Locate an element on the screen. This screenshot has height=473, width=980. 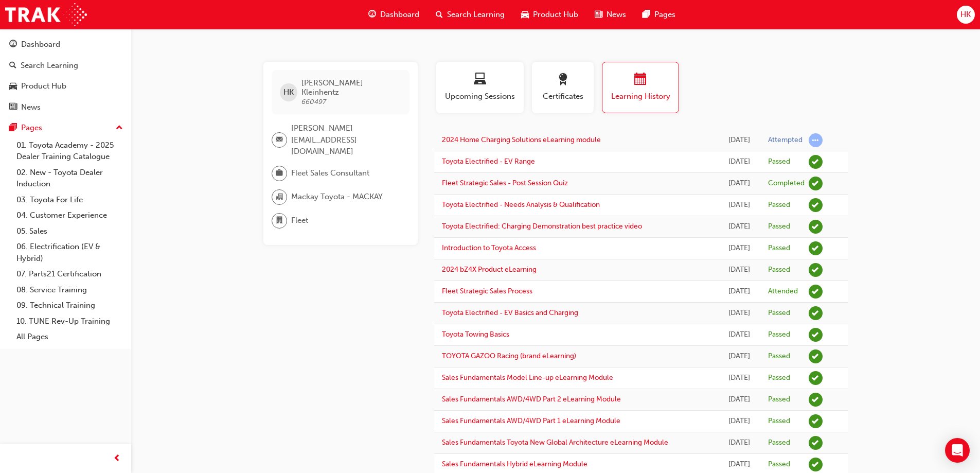
div: Pages is located at coordinates (32, 128).